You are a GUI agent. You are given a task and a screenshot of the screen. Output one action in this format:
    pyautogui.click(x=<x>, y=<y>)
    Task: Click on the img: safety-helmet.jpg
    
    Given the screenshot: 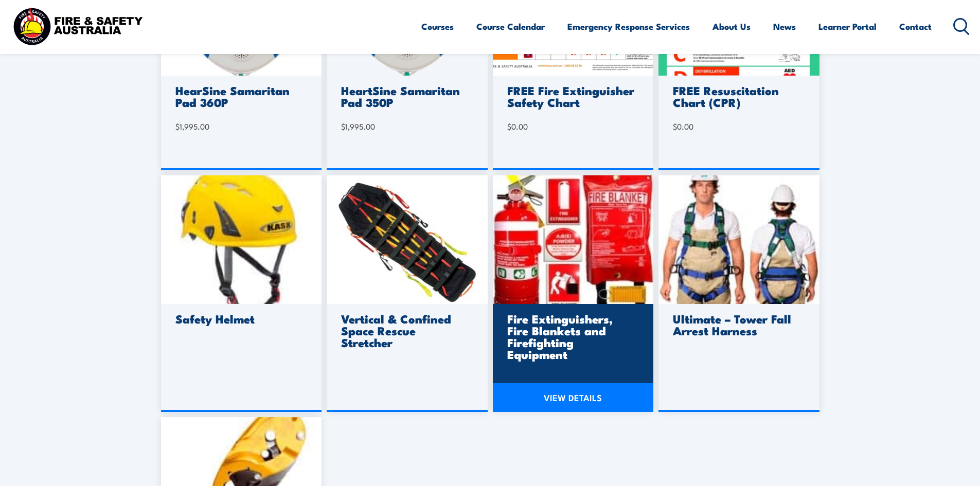 What is the action you would take?
    pyautogui.click(x=242, y=240)
    